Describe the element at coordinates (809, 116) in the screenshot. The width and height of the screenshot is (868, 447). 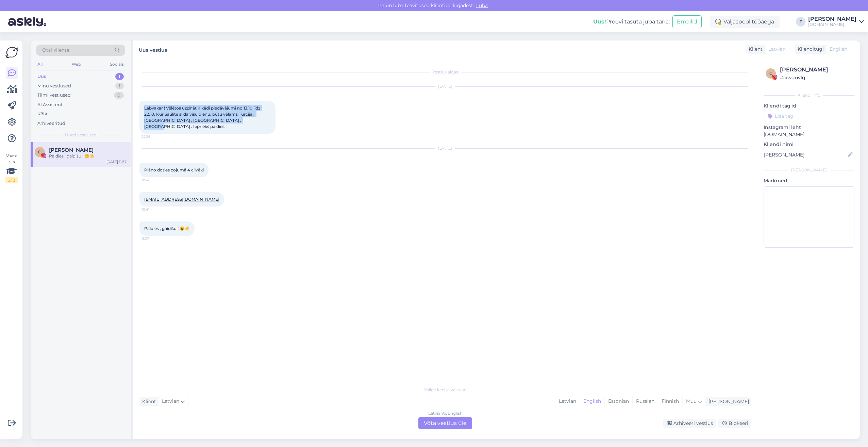
I see `input: Lisa tag` at that location.